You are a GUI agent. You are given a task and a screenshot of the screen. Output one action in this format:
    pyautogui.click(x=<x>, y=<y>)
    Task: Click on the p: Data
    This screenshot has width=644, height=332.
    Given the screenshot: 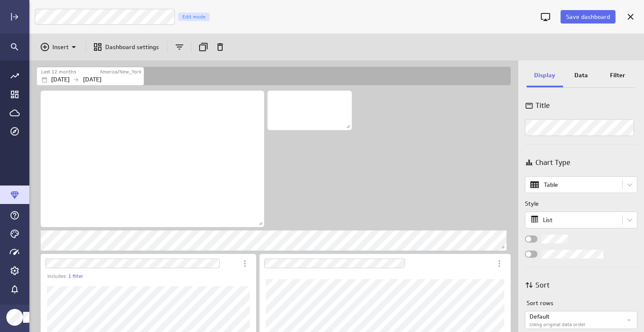 What is the action you would take?
    pyautogui.click(x=581, y=75)
    